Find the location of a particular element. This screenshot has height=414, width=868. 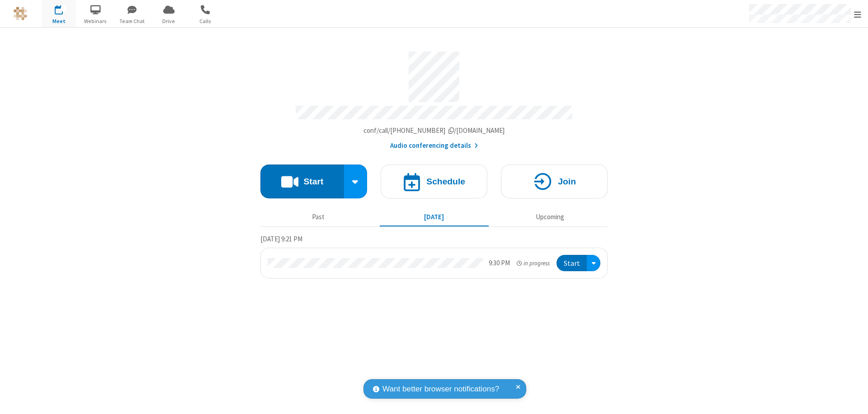

div: Start conference options is located at coordinates (356, 181).